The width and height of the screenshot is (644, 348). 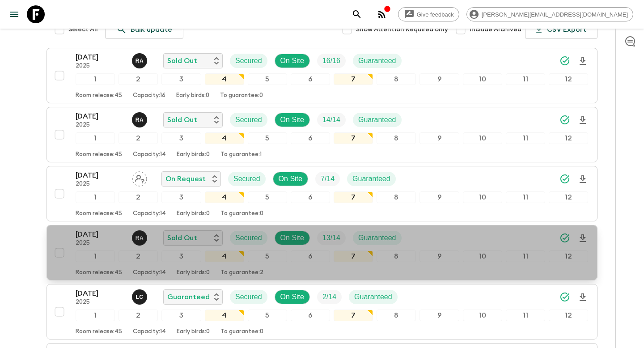 What do you see at coordinates (14, 14) in the screenshot?
I see `button: menu` at bounding box center [14, 14].